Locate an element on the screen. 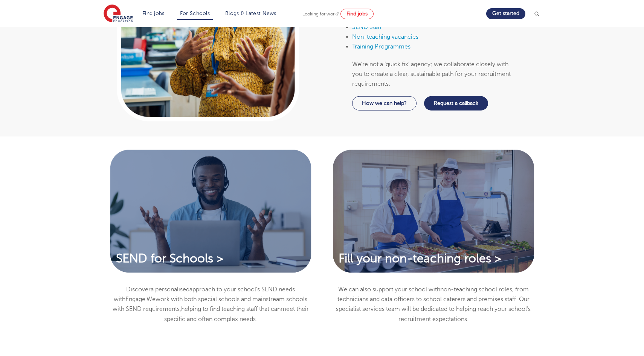  a: Fill your non-teaching roles > is located at coordinates (420, 259).